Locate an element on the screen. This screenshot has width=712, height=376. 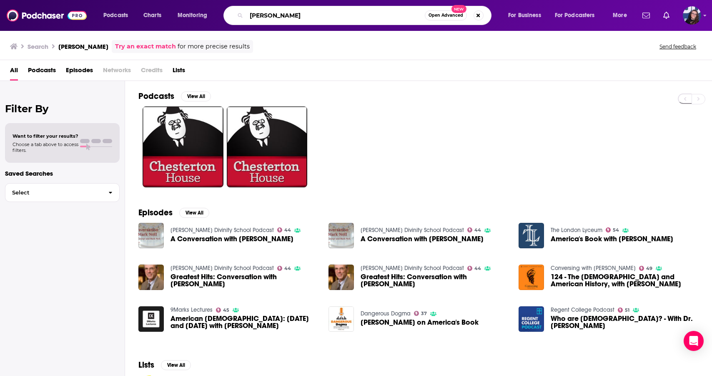
span: Choose a tab above to access filters. is located at coordinates (45, 147).